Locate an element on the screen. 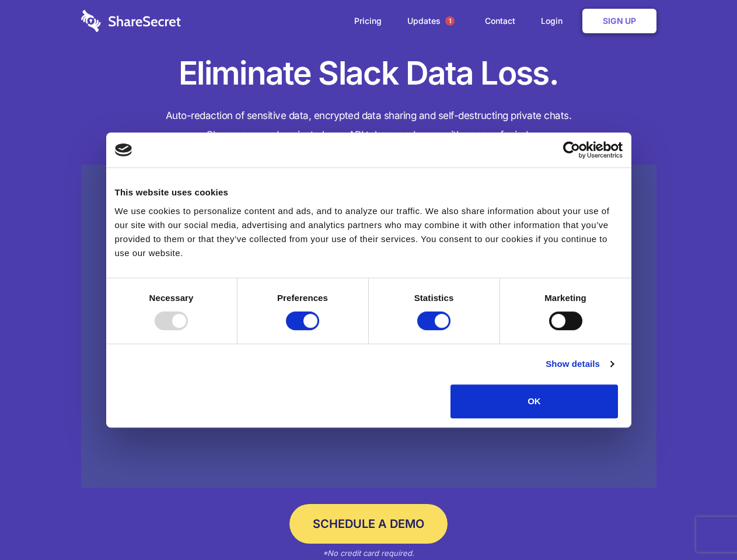  h1: Eliminate Slack Data Loss. is located at coordinates (368, 74).